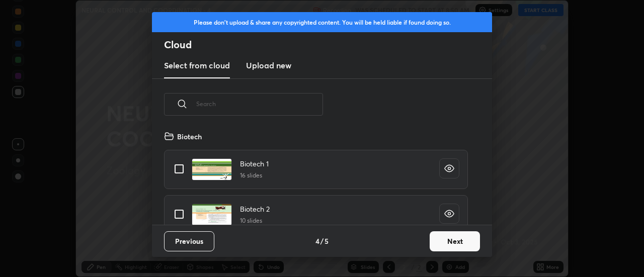 This screenshot has width=644, height=277. I want to click on h5: 16 slides, so click(254, 175).